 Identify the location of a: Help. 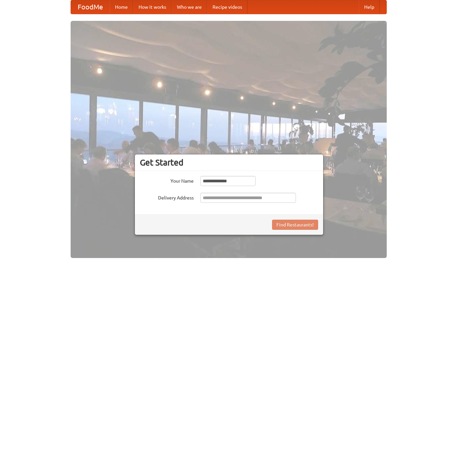
(369, 7).